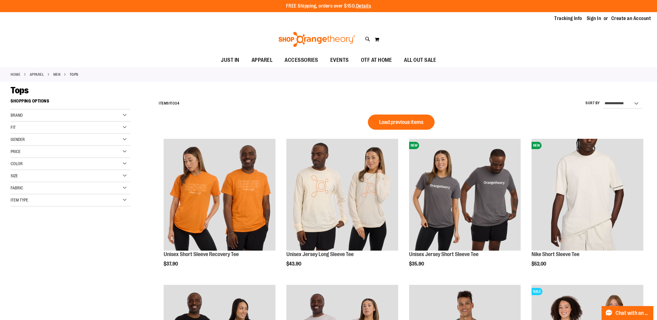 The height and width of the screenshot is (320, 657). What do you see at coordinates (537, 291) in the screenshot?
I see `span: SALE` at bounding box center [537, 291].